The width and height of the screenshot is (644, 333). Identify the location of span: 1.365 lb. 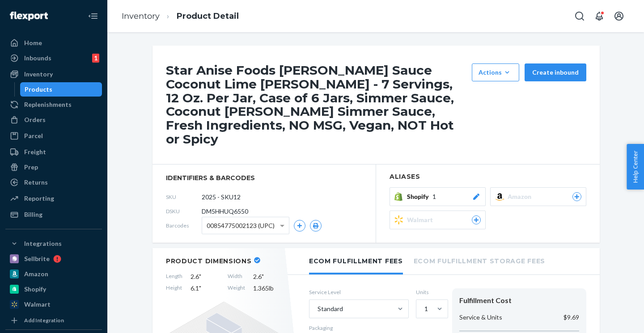
(268, 288).